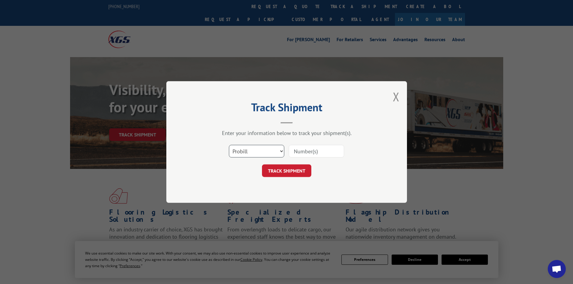  What do you see at coordinates (316, 151) in the screenshot?
I see `input: Number(s)` at bounding box center [316, 151].